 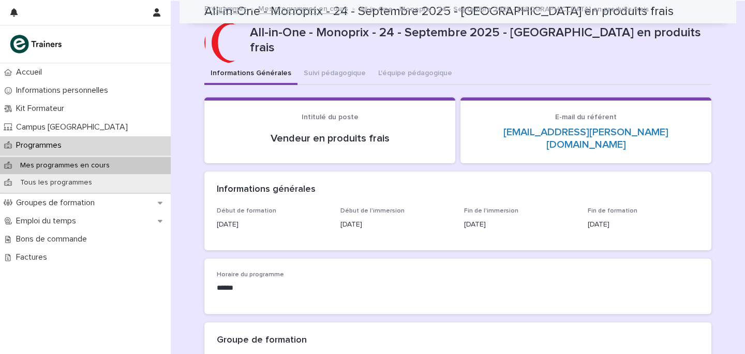 What do you see at coordinates (64, 90) in the screenshot?
I see `p: Informations personnelles` at bounding box center [64, 90].